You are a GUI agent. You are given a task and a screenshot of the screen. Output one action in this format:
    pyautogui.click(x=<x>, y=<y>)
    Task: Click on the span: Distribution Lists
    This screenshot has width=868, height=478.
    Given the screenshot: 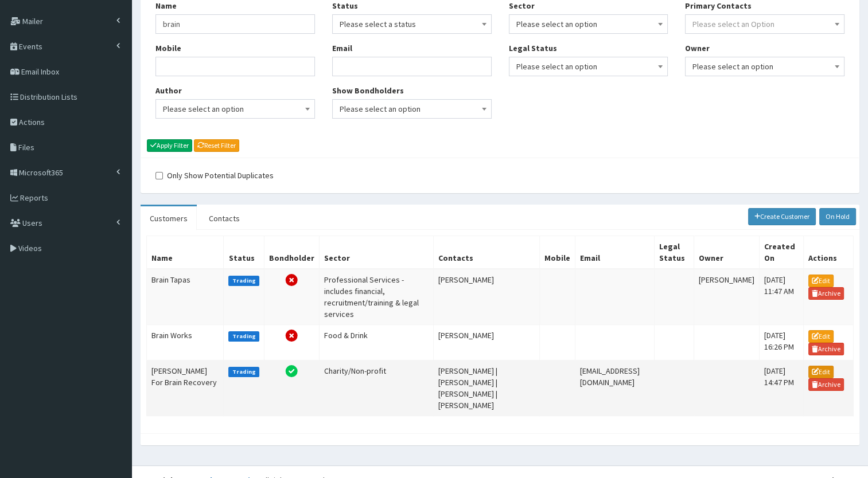 What is the action you would take?
    pyautogui.click(x=49, y=97)
    